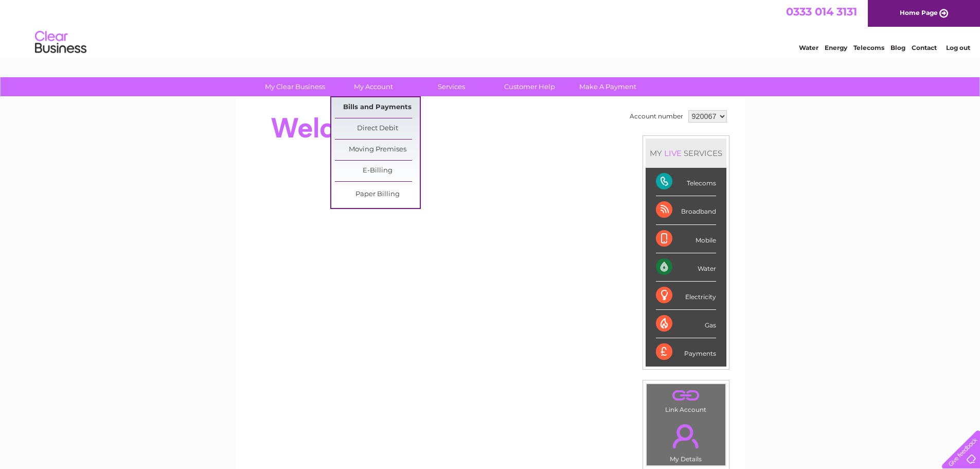 The width and height of the screenshot is (980, 469). Describe the element at coordinates (821, 11) in the screenshot. I see `span: 0333 014 3131` at that location.